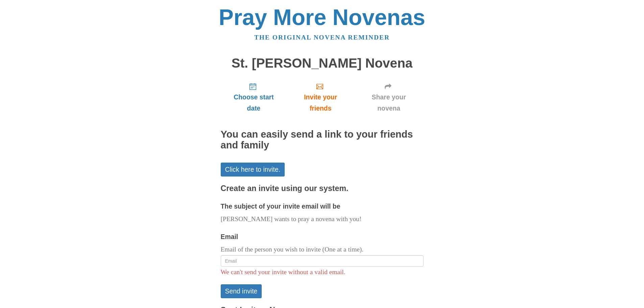 The height and width of the screenshot is (308, 644). Describe the element at coordinates (241, 291) in the screenshot. I see `button: Send invite` at that location.